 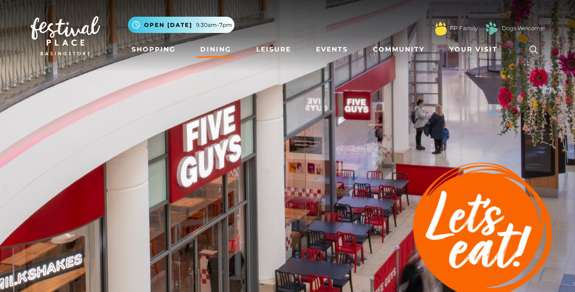 I want to click on a: Dining, so click(x=216, y=49).